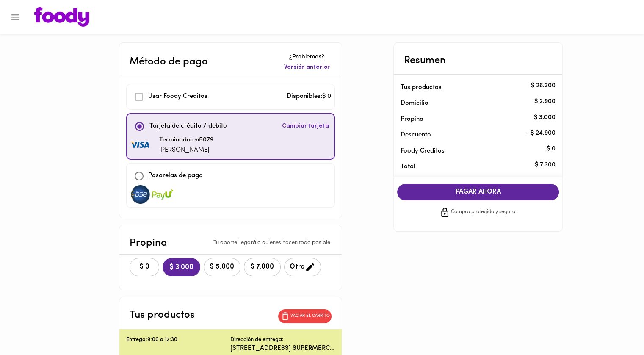  What do you see at coordinates (551, 149) in the screenshot?
I see `p: $ 0` at bounding box center [551, 149].